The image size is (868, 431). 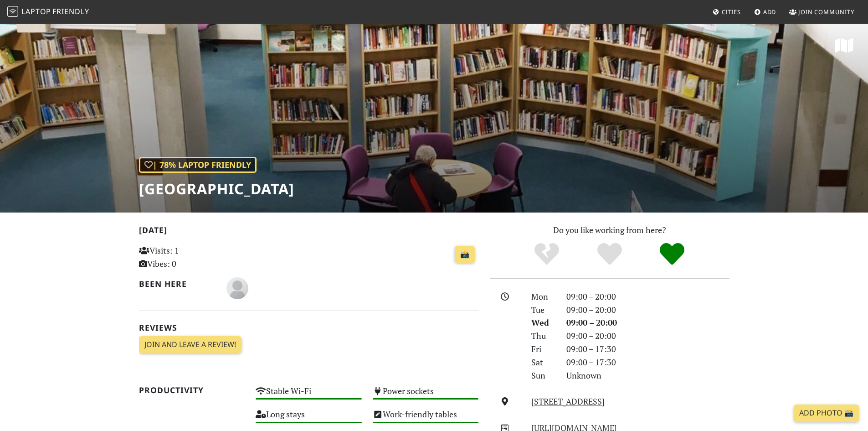 What do you see at coordinates (177, 283) in the screenshot?
I see `h2: Been here` at bounding box center [177, 283].